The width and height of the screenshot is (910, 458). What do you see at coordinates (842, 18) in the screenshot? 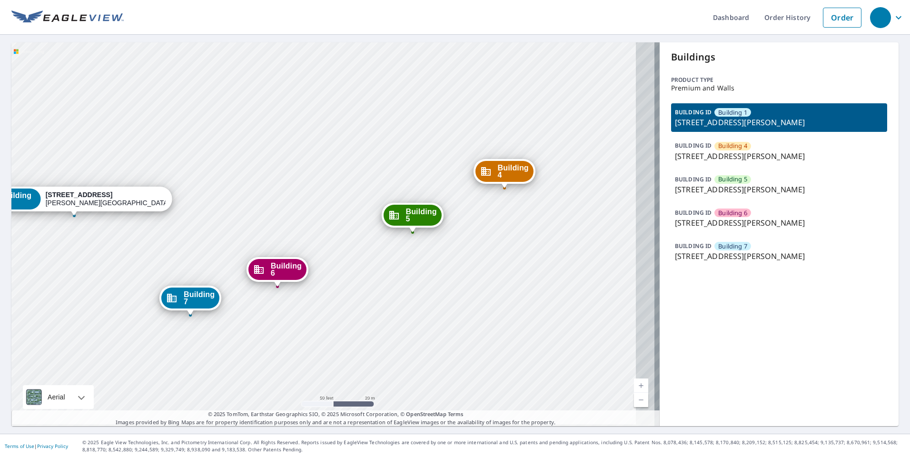
I see `a: Order` at bounding box center [842, 18].